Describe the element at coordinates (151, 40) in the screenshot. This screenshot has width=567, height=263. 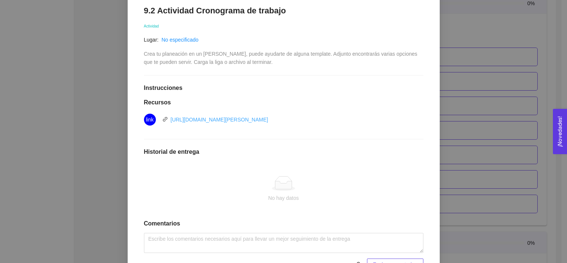
I see `article: Lugar:` at that location.